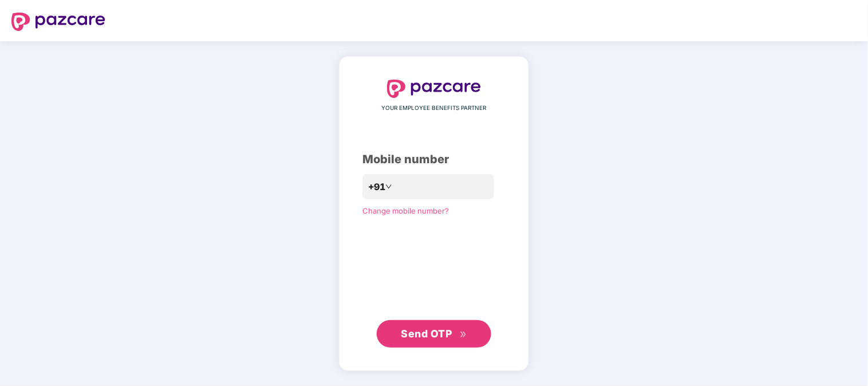 This screenshot has height=386, width=868. I want to click on span: +91, so click(377, 186).